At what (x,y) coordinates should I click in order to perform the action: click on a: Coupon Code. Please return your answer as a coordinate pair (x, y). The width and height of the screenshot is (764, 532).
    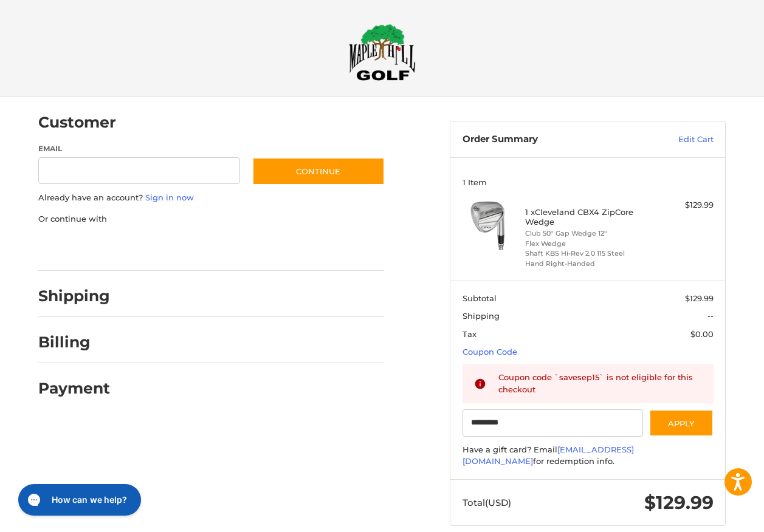
    Looking at the image, I should click on (490, 352).